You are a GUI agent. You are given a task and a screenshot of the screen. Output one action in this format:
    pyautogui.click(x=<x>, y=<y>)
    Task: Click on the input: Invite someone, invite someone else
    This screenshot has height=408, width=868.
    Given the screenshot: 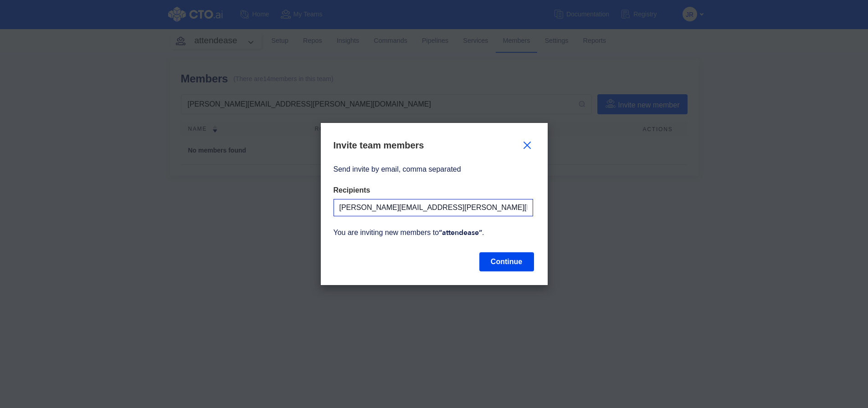 What is the action you would take?
    pyautogui.click(x=433, y=207)
    